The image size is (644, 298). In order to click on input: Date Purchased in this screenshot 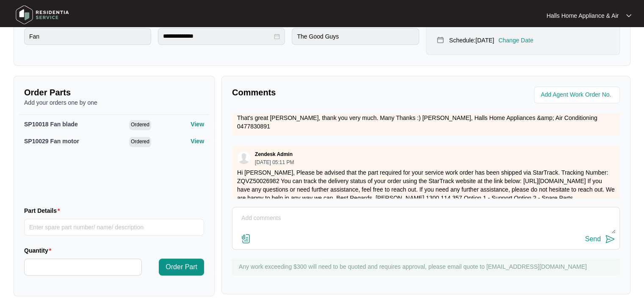, I will do `click(218, 36)`.